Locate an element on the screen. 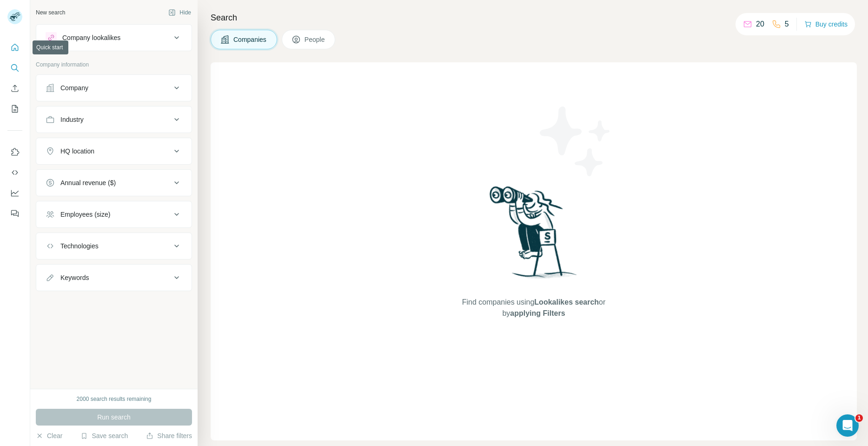 The width and height of the screenshot is (868, 446). img: Surfe Illustration - Stars is located at coordinates (576, 141).